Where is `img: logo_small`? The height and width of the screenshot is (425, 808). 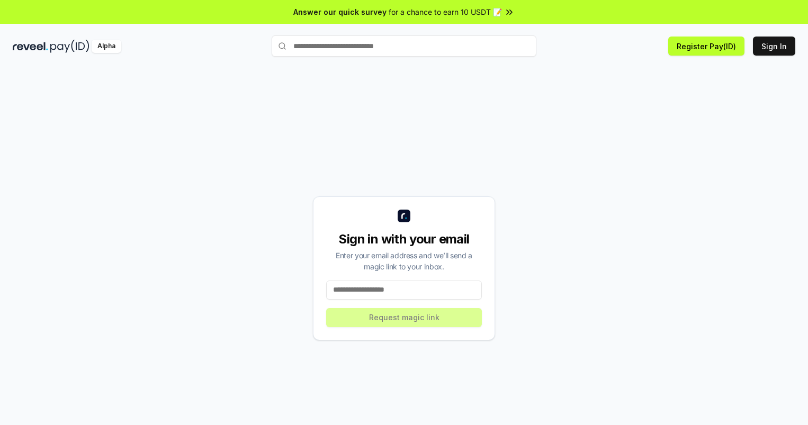
img: logo_small is located at coordinates (404, 216).